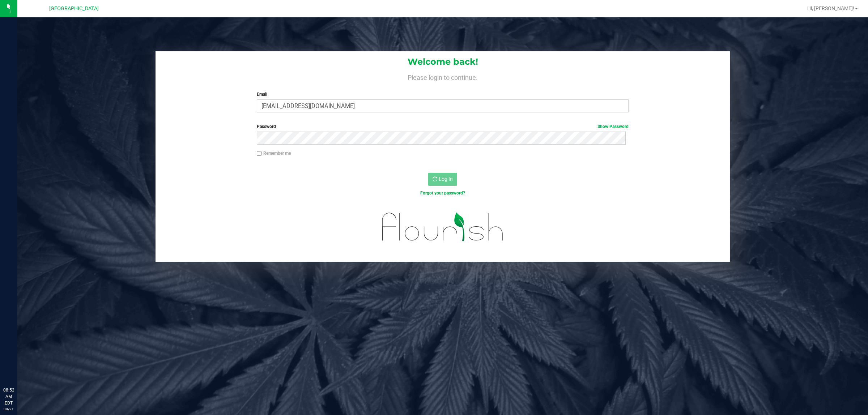  Describe the element at coordinates (442, 193) in the screenshot. I see `a: Forgot your password?` at that location.